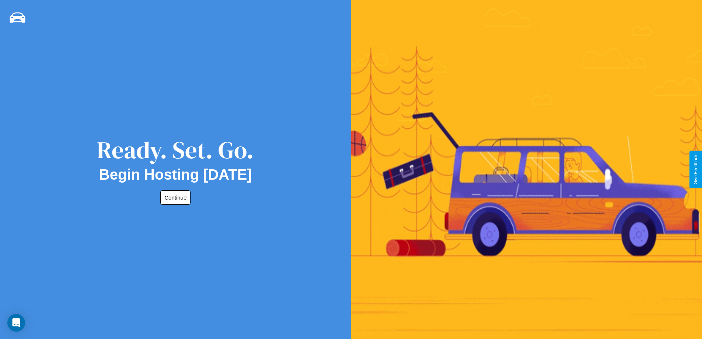 The height and width of the screenshot is (339, 702). What do you see at coordinates (175, 150) in the screenshot?
I see `div: Ready. Set. Go.` at bounding box center [175, 150].